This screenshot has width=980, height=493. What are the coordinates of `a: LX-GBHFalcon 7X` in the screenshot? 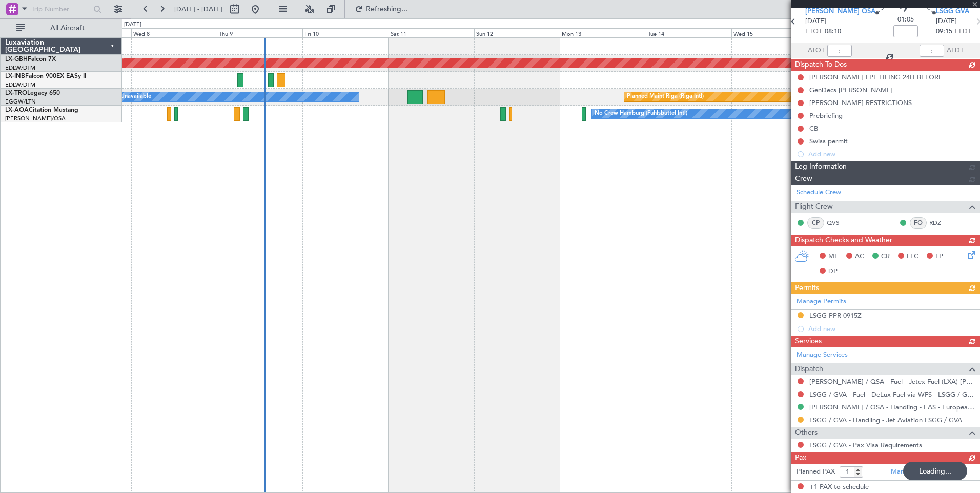 It's located at (30, 60).